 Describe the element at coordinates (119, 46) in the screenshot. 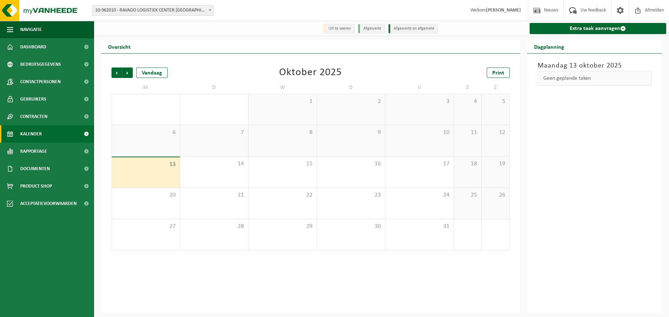

I see `h2: Overzicht` at that location.